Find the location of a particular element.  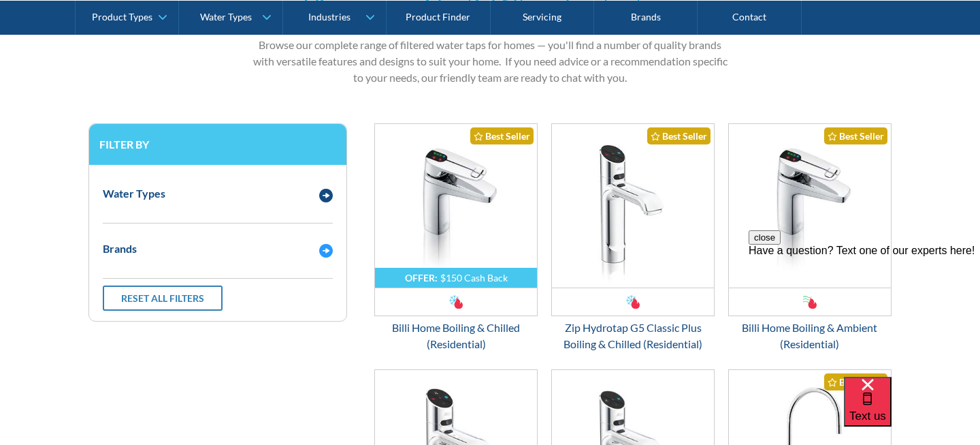

div: OFFER: is located at coordinates (422, 277).